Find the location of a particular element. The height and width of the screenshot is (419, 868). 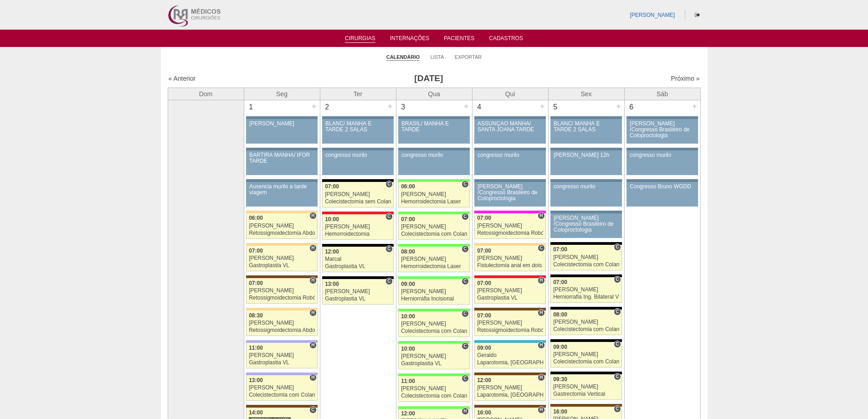

div: Key: Bartira is located at coordinates (282, 309).